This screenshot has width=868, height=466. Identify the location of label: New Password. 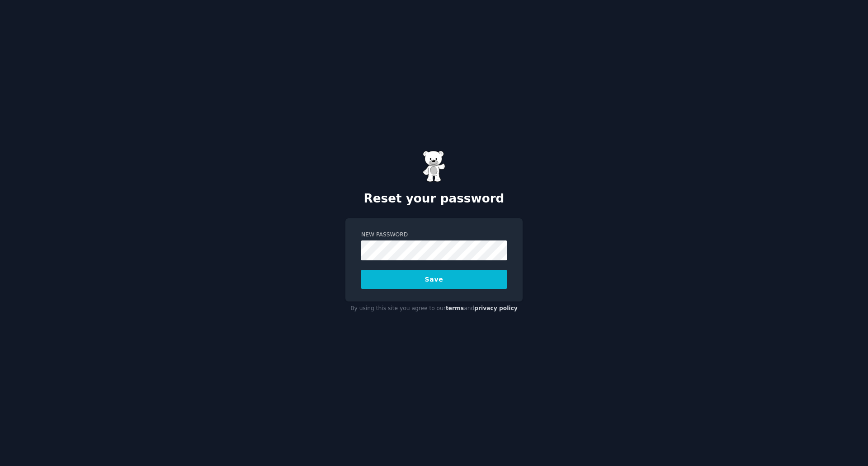
(434, 235).